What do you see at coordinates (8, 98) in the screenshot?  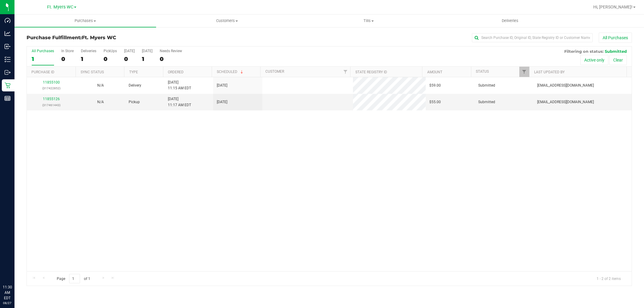 I see `inline-svg: Reports` at bounding box center [8, 98].